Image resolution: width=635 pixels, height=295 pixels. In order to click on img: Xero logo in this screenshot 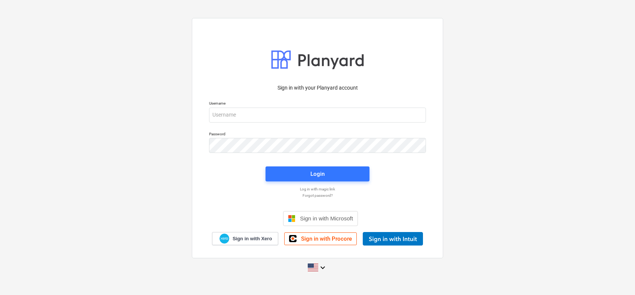, I will do `click(225, 238)`.